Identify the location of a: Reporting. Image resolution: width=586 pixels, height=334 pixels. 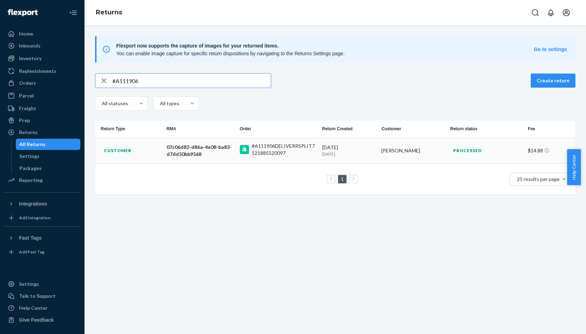
(42, 180).